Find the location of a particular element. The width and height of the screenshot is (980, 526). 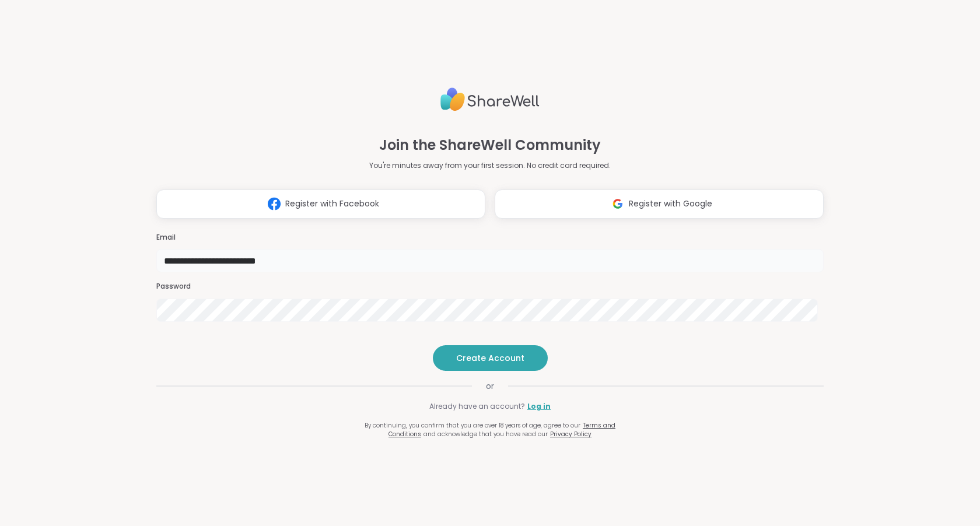

h1: Join the ShareWell Community is located at coordinates (490, 145).